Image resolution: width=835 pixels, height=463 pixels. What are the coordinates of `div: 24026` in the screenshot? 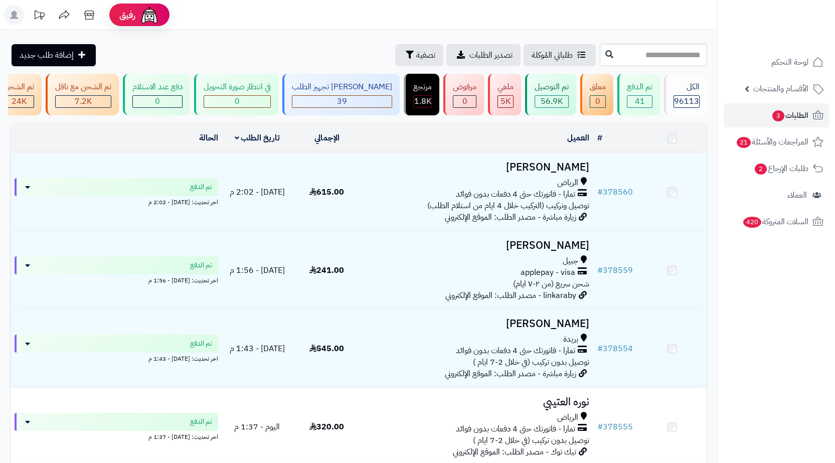 It's located at (19, 101).